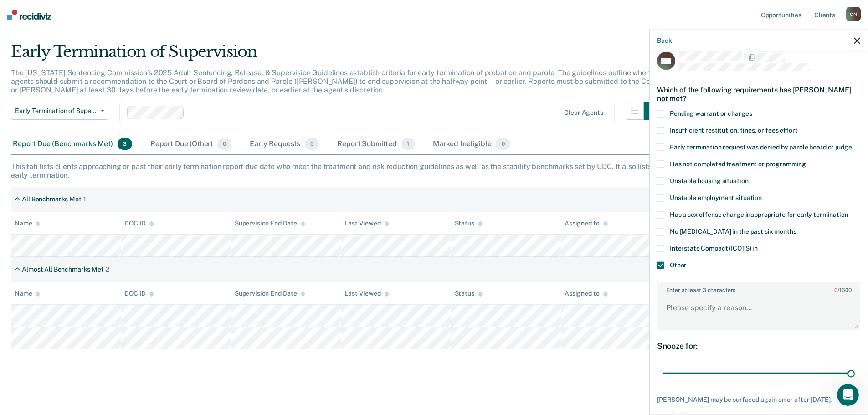  Describe the element at coordinates (714, 248) in the screenshot. I see `span: Interstate Compact (ICOTS) in` at that location.